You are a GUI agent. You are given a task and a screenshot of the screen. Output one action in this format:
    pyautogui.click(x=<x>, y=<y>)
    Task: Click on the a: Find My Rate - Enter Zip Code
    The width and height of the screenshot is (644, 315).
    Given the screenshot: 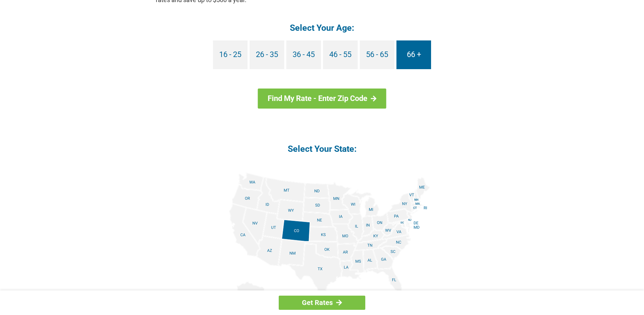 What is the action you would take?
    pyautogui.click(x=322, y=98)
    